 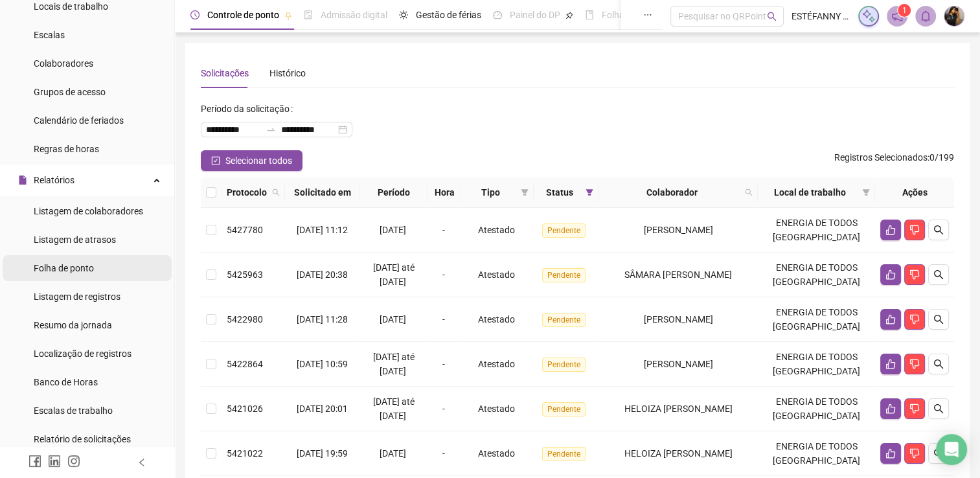 I want to click on span: Tipo, so click(x=491, y=192).